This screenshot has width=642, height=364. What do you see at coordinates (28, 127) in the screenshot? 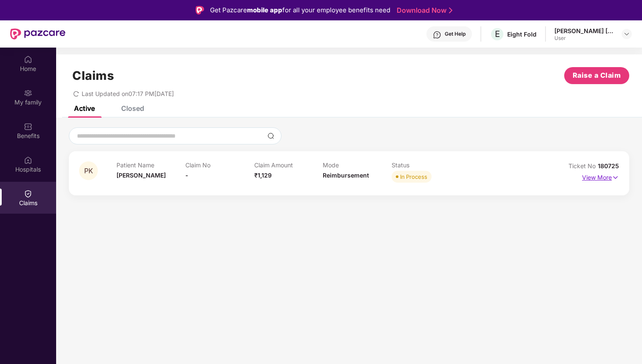
I see `img: svg+xml;base64,PHN2ZyBpZD0iQmVuZWZpdHMiIHhtbG5zPSJodHRwOi8vd3d3LnczLm9yZy8yMDAwL3N2ZyIgd2lkdGg9Ij...` at bounding box center [28, 127].